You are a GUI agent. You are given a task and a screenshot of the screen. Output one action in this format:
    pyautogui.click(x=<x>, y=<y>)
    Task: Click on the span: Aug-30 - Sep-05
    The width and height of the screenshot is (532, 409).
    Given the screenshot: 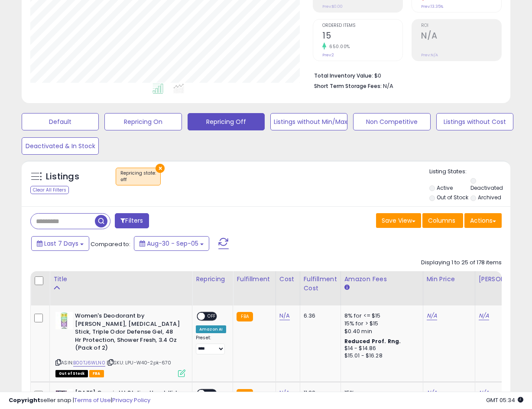 What is the action you would take?
    pyautogui.click(x=173, y=244)
    